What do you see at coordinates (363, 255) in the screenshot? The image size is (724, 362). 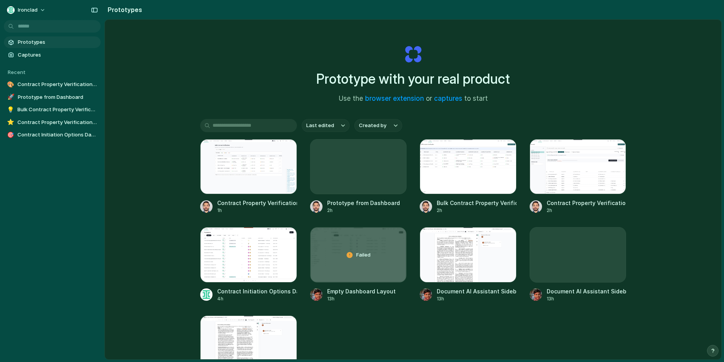 I see `span: Failed` at bounding box center [363, 255].